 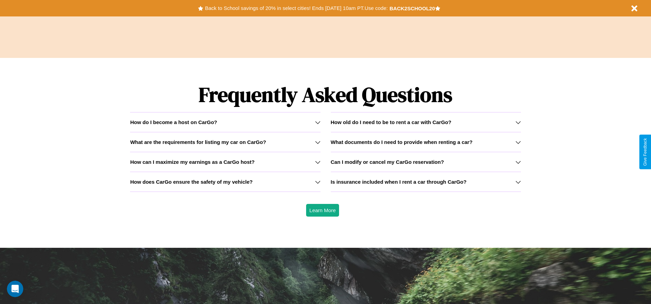 I want to click on h3: How does CarGo ensure the safety of my vehicle?, so click(x=191, y=182).